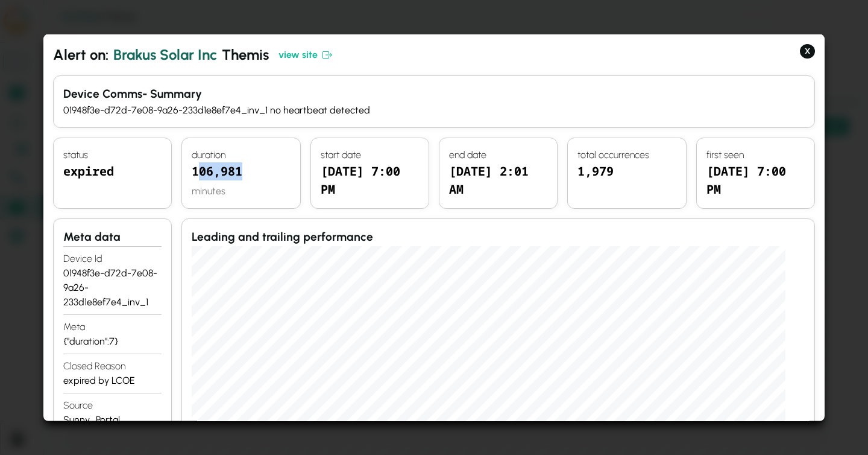  I want to click on h2: Alert on: Themis, so click(434, 55).